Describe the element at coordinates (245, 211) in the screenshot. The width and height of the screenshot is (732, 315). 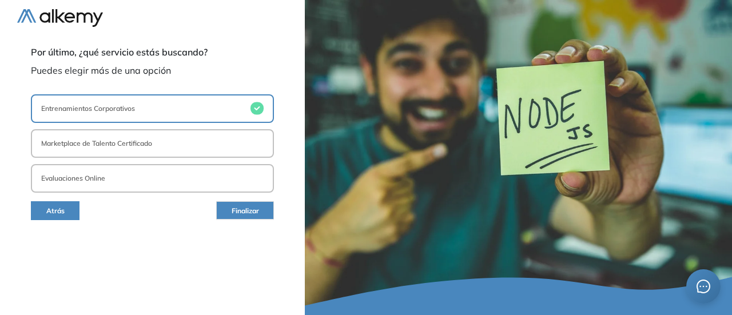
I see `button: Finalizar` at that location.